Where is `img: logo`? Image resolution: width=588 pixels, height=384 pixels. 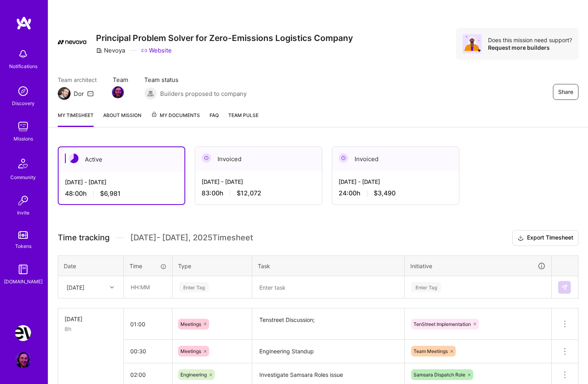
img: logo is located at coordinates (24, 23).